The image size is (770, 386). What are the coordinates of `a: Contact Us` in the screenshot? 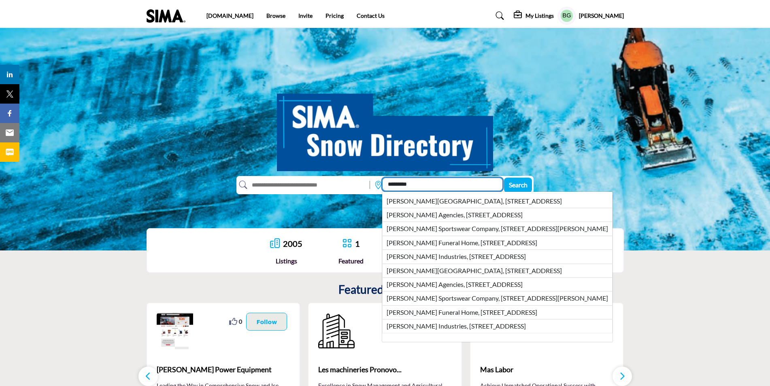 It's located at (371, 15).